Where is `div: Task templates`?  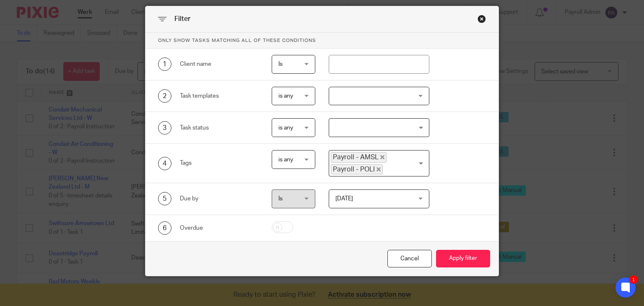
div: Task templates is located at coordinates (219, 96).